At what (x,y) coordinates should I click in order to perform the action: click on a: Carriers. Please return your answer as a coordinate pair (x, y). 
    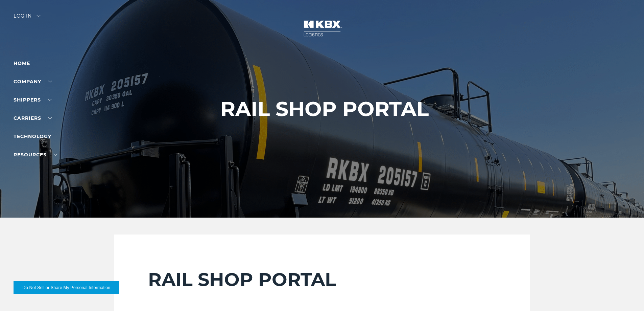
    Looking at the image, I should click on (33, 118).